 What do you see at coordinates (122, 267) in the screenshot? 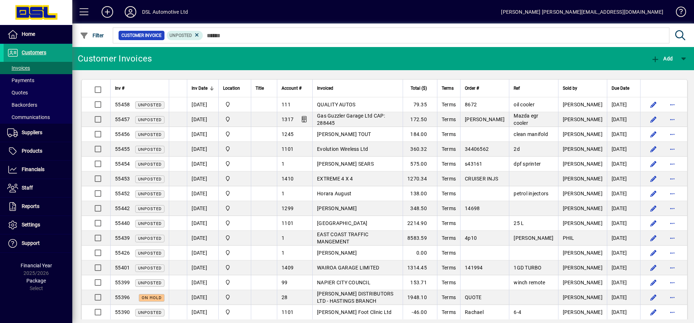
I see `span: 55401` at bounding box center [122, 267].